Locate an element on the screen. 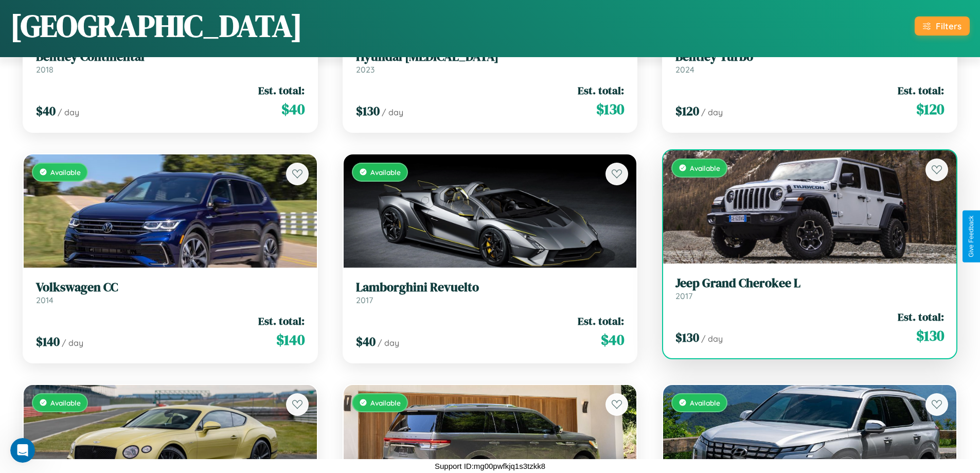 The height and width of the screenshot is (473, 980). h3: Volkswagen CC is located at coordinates (171, 287).